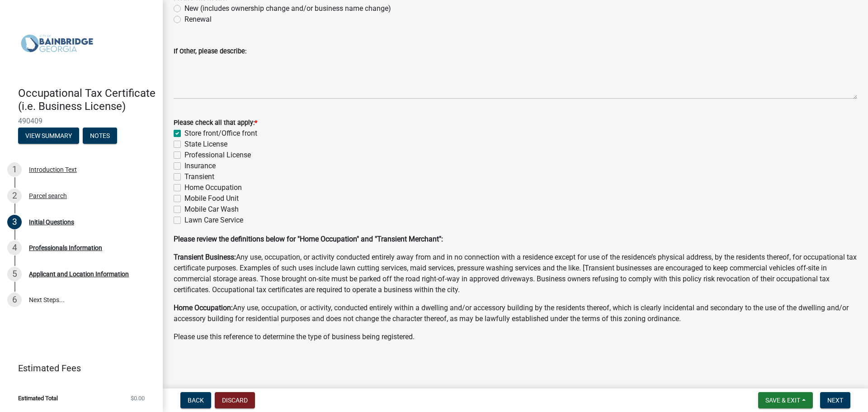 The image size is (868, 412). What do you see at coordinates (15, 274) in the screenshot?
I see `div: 5` at bounding box center [15, 274].